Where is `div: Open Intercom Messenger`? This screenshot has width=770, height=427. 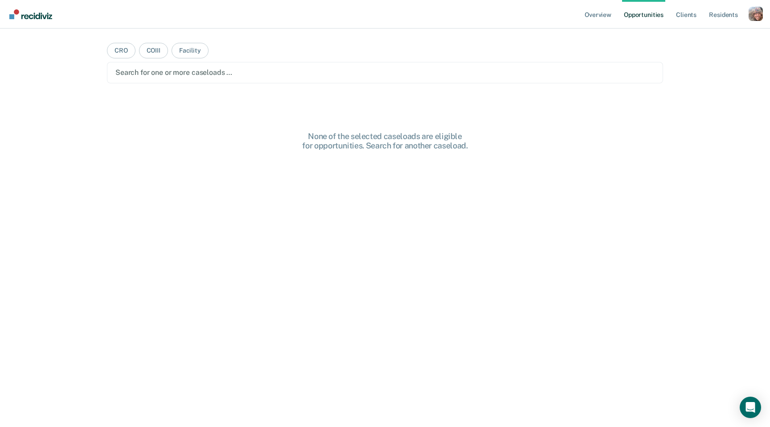
div: Open Intercom Messenger is located at coordinates (750, 407).